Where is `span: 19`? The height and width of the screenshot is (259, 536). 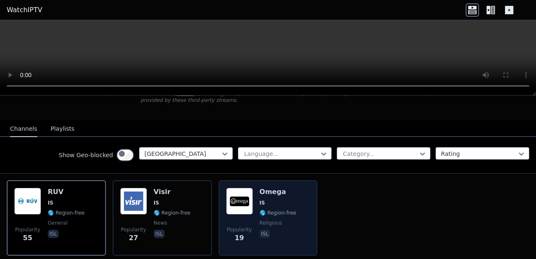
span: 19 is located at coordinates (239, 238).